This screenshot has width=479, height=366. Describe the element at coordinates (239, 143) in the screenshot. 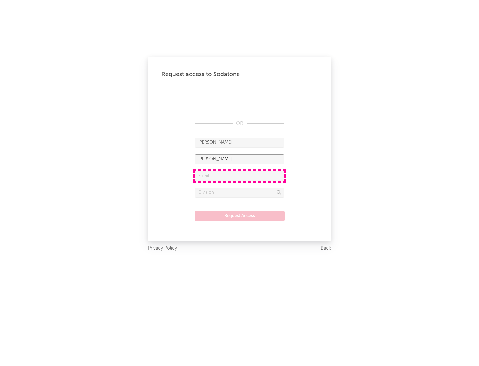

I see `input: First Name` at that location.